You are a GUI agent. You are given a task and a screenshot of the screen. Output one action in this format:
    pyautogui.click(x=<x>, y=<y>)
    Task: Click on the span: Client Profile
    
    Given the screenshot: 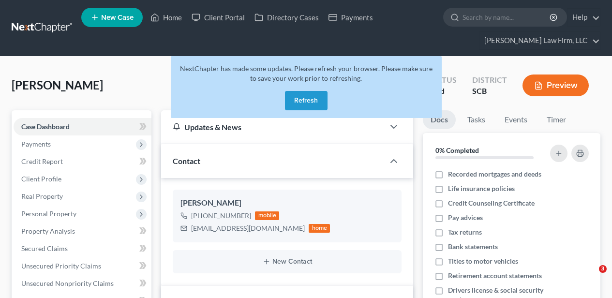 What is the action you would take?
    pyautogui.click(x=41, y=178)
    